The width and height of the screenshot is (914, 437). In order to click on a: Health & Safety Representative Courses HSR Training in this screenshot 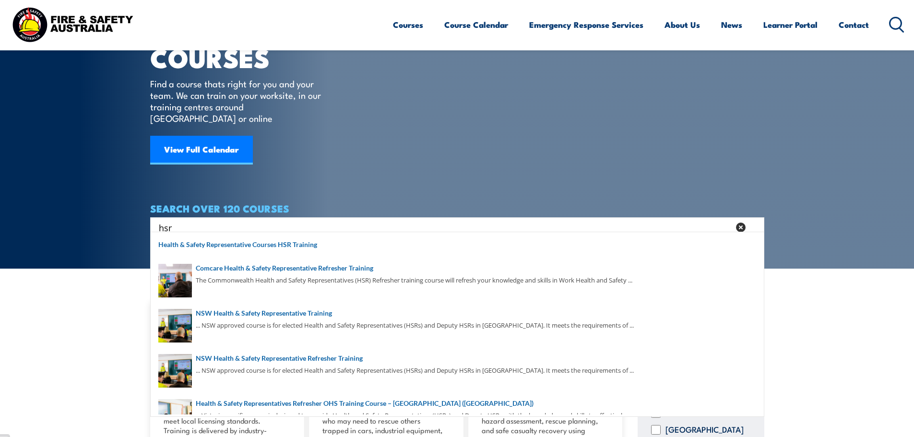, I will do `click(457, 245)`.